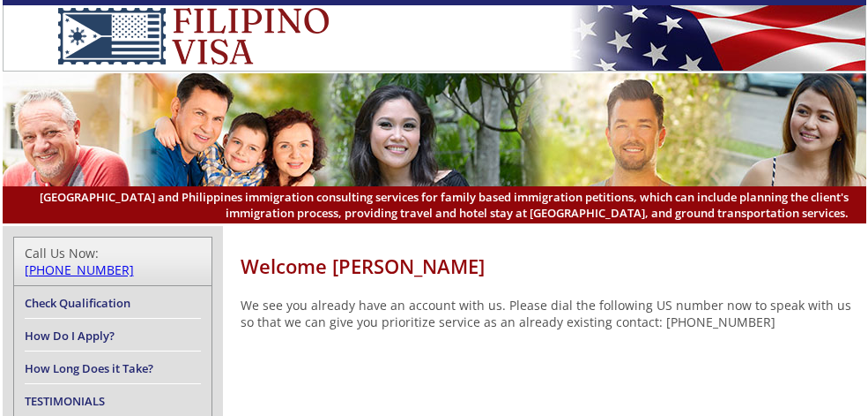  What do you see at coordinates (554, 314) in the screenshot?
I see `p: We see you already have an account with us. Please dial the following US number now to speak with...` at bounding box center [554, 314].